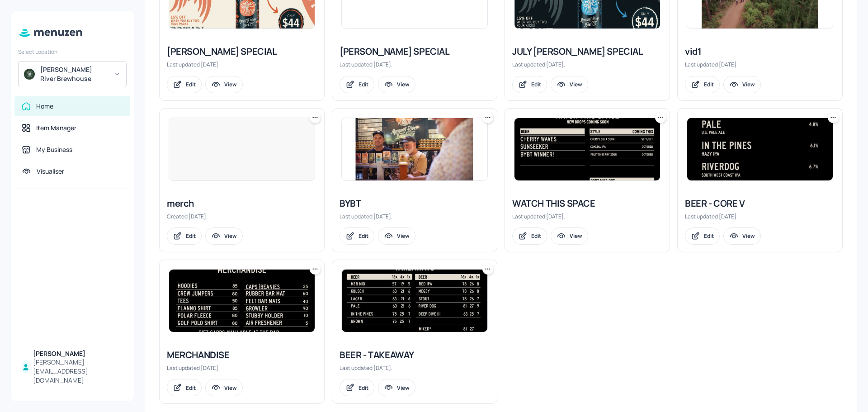 The image size is (868, 412). What do you see at coordinates (30, 74) in the screenshot?
I see `img: avatar` at bounding box center [30, 74].